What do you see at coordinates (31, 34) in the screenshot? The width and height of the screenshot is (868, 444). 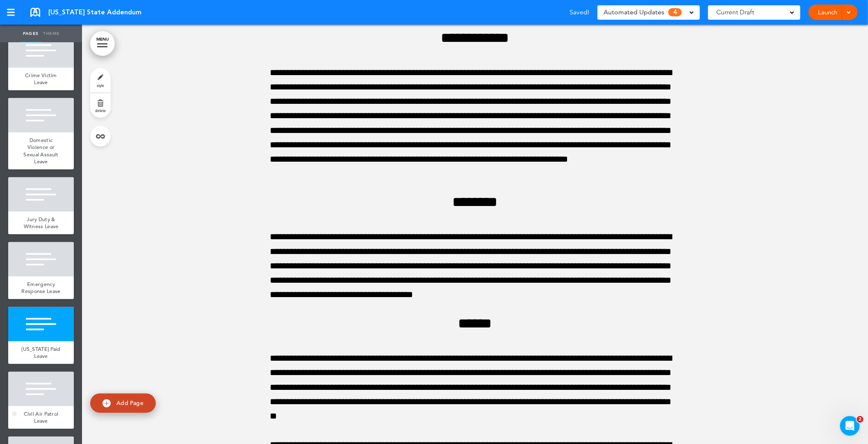 I see `a: Pages` at bounding box center [31, 34].